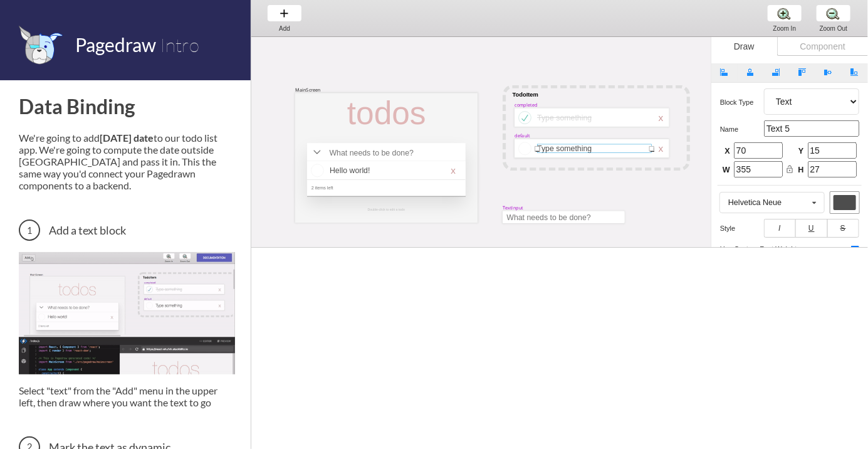 Image resolution: width=868 pixels, height=449 pixels. Describe the element at coordinates (179, 44) in the screenshot. I see `span: Intro` at that location.